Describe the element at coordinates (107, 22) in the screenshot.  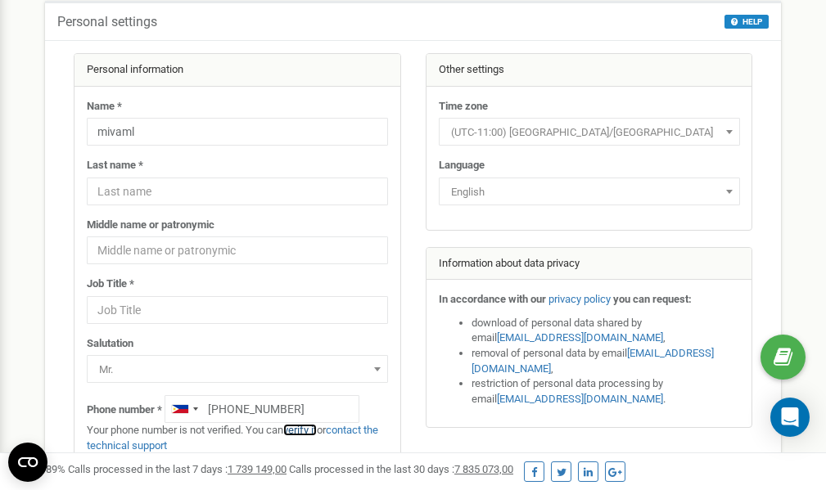
I see `h5: Personal settings` at that location.